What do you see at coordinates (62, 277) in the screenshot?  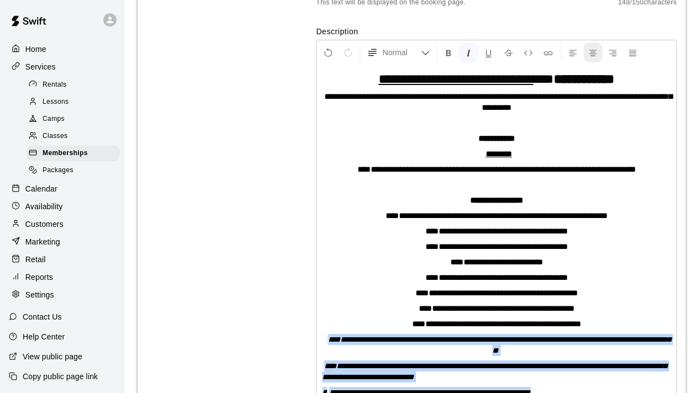 I see `div: Reports` at bounding box center [62, 277].